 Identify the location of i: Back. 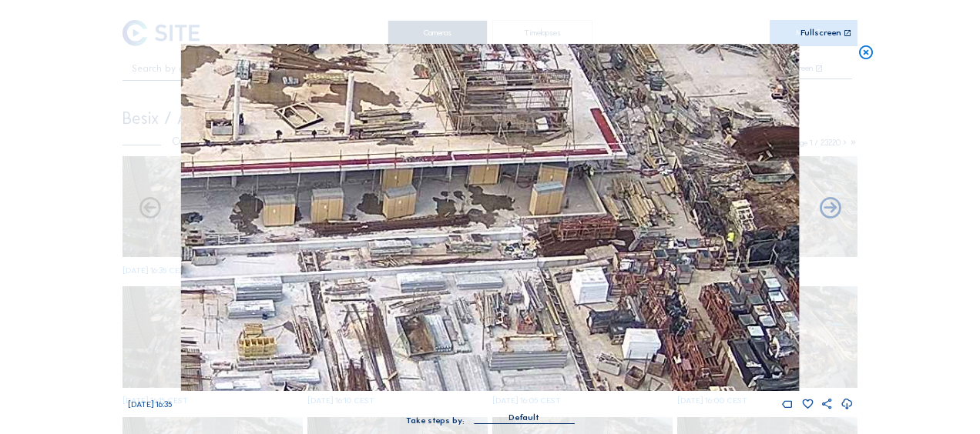
(830, 209).